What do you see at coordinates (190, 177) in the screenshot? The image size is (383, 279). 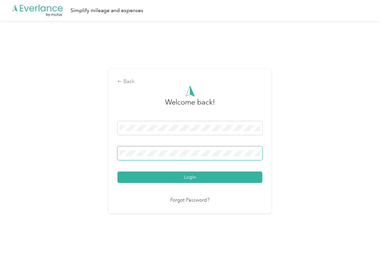 I see `button: Login` at bounding box center [190, 177].